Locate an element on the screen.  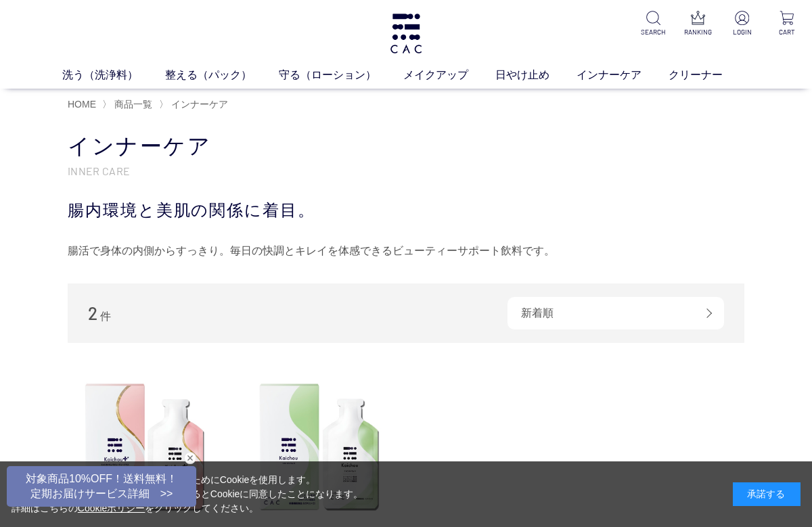
span: インナーケア is located at coordinates (200, 104).